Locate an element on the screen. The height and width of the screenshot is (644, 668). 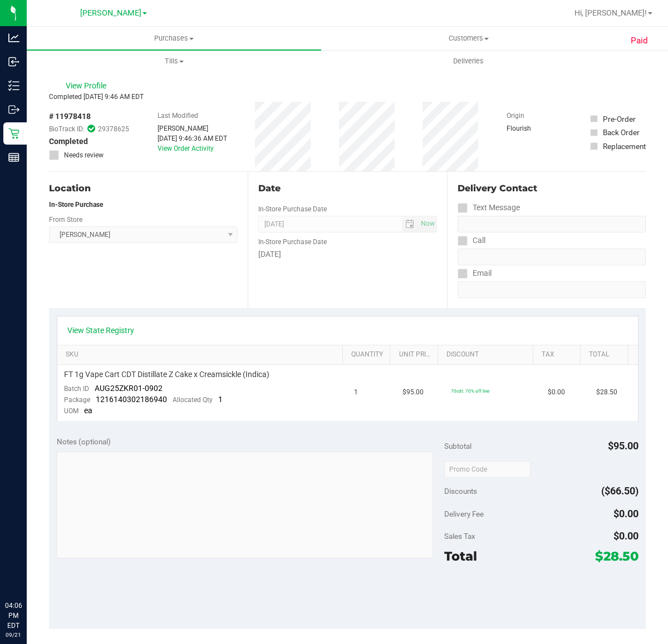
span: Tills is located at coordinates (174, 61).